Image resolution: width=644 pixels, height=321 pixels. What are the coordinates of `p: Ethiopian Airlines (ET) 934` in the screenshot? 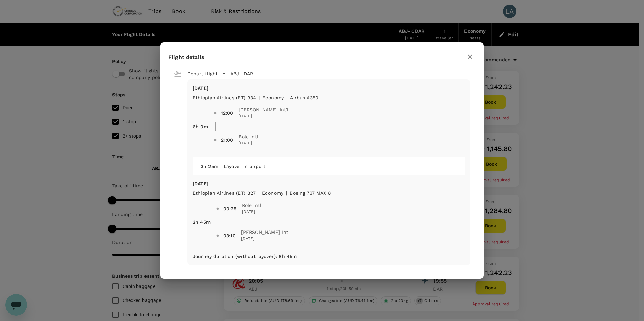 It's located at (224, 98).